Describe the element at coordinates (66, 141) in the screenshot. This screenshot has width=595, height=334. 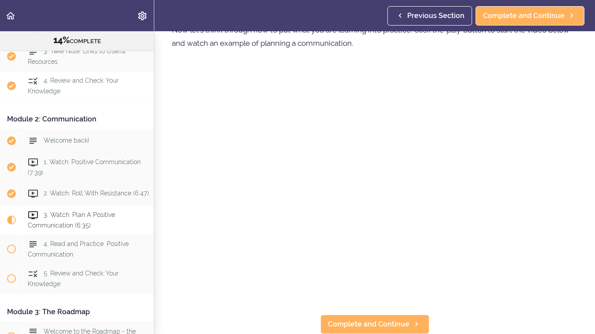
I see `span: Welcome back!` at that location.